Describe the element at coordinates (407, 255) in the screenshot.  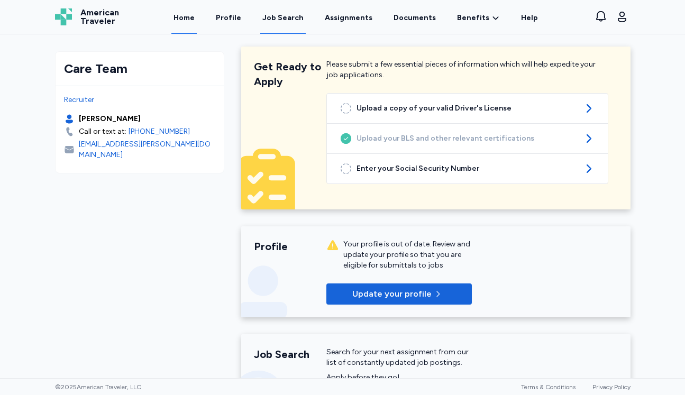
I see `div: Your profile is out of date. Review and update your profile so that you are eligible for submitta...` at that location.